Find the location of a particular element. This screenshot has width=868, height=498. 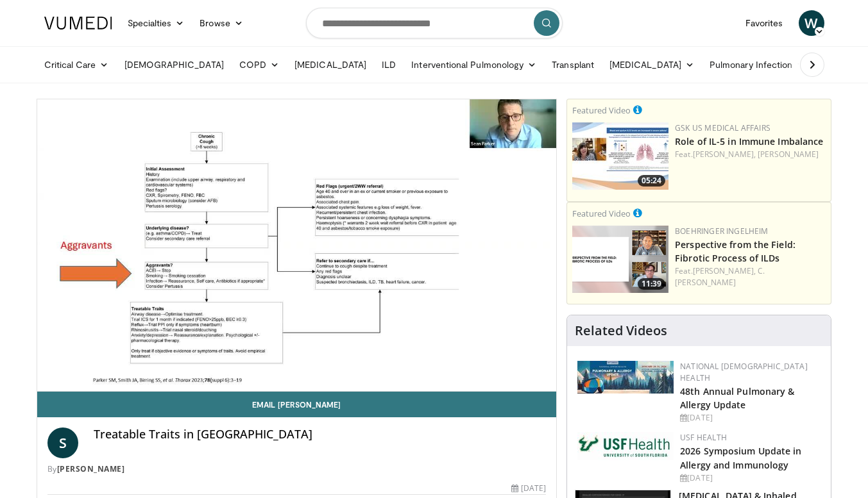

a: Interventional Pulmonology is located at coordinates (474, 64).